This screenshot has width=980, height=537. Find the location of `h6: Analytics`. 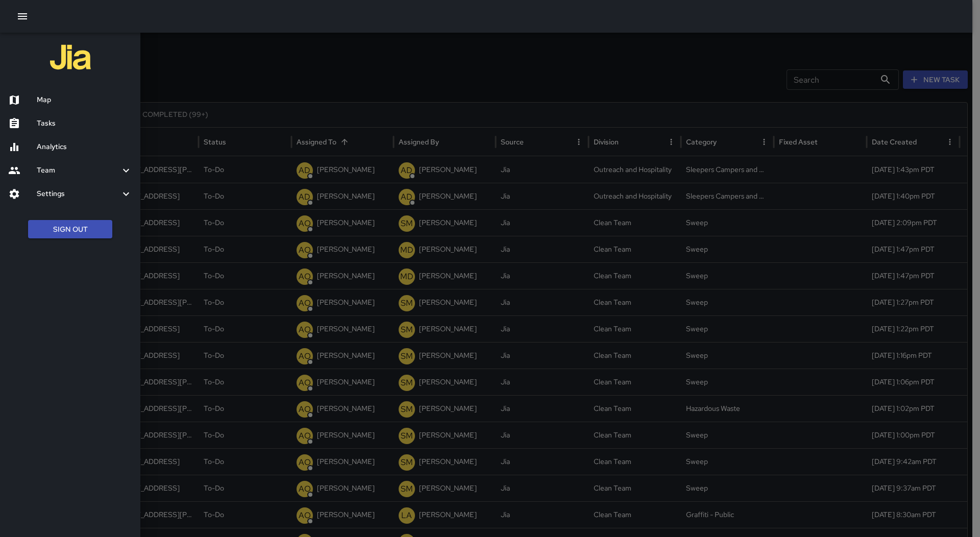

h6: Analytics is located at coordinates (84, 147).